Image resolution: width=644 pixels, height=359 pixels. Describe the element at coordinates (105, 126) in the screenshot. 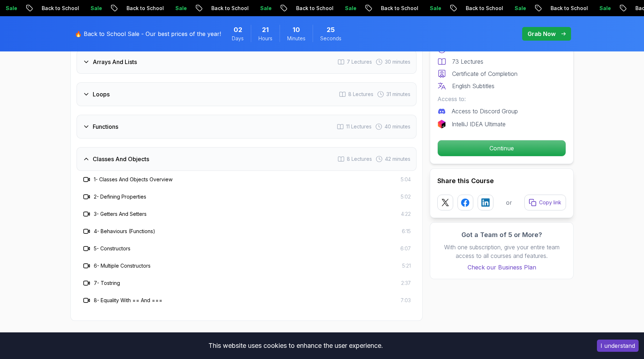

I see `h3: Functions` at that location.